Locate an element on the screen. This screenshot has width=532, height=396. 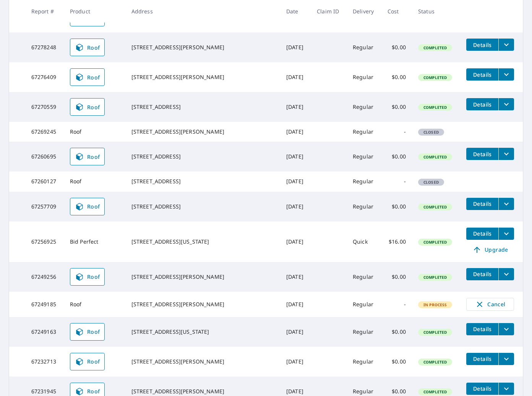
td: Quick is located at coordinates (364, 242).